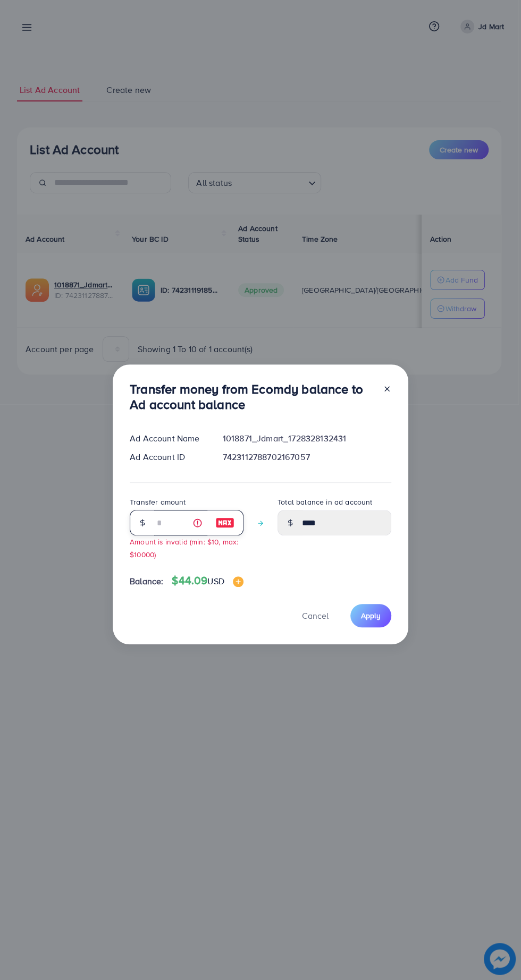  What do you see at coordinates (252, 397) in the screenshot?
I see `h3: Transfer money from Ecomdy balance to Ad account balance` at bounding box center [252, 397].